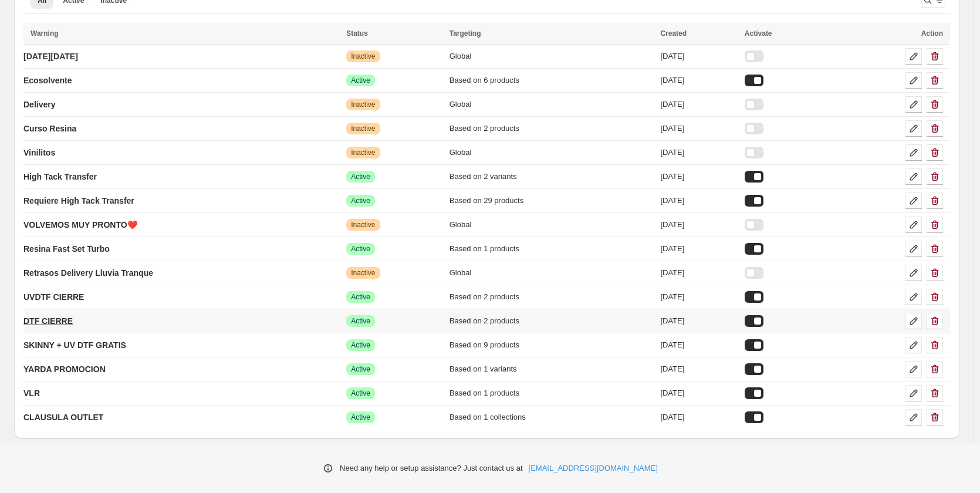  I want to click on p: SKINNY + UV DTF GRATIS, so click(74, 345).